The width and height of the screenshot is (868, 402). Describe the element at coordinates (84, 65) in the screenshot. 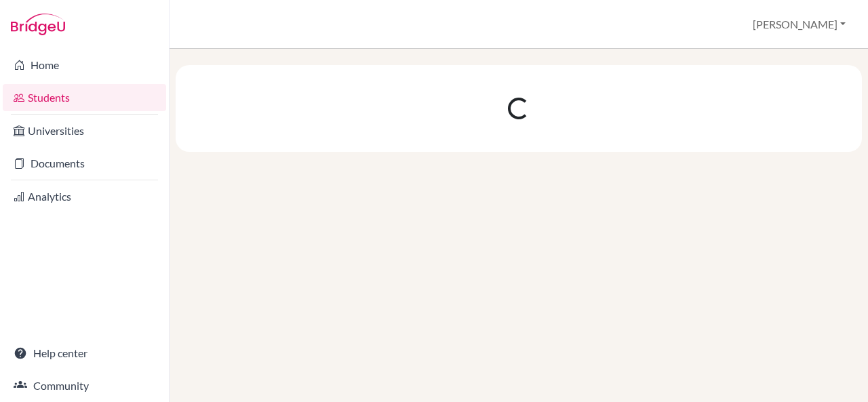

I see `a: Home` at that location.